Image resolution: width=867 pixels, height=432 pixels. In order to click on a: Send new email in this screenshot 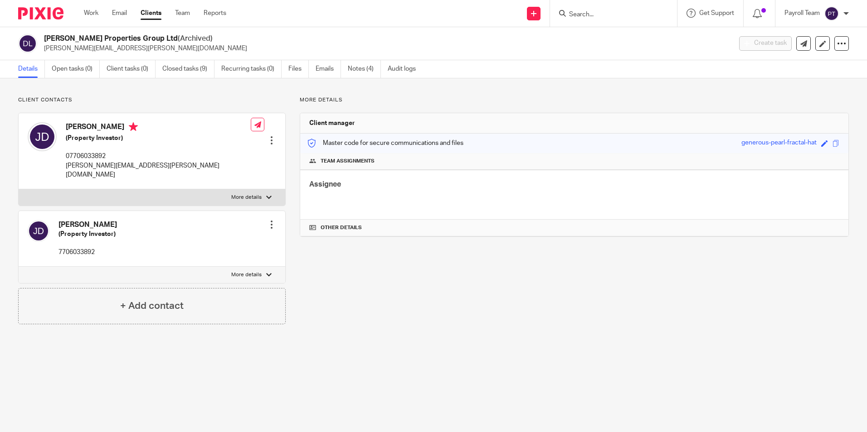, I will do `click(803, 44)`.